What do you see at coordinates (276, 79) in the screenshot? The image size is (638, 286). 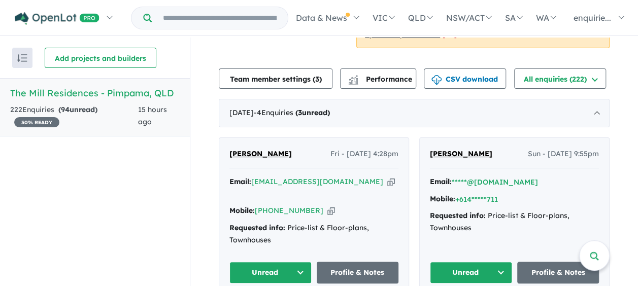 I see `button: Team member settings (3)` at bounding box center [276, 79].